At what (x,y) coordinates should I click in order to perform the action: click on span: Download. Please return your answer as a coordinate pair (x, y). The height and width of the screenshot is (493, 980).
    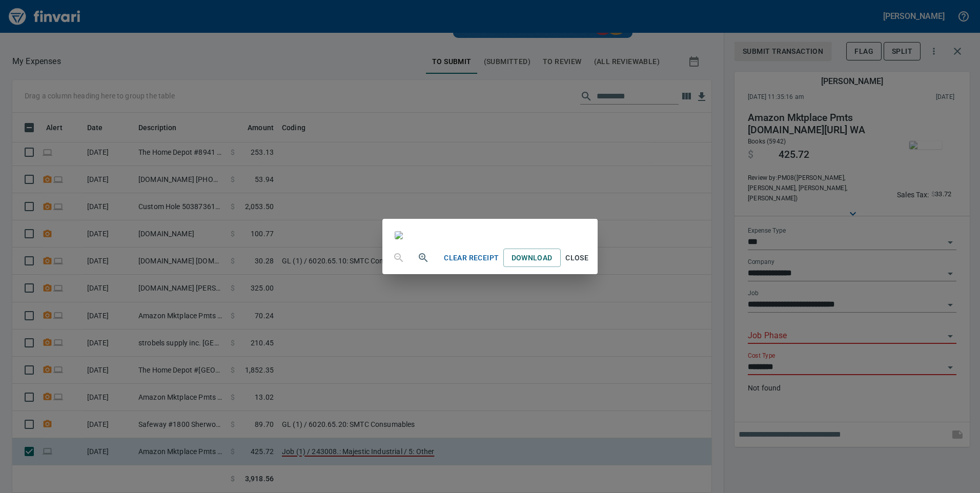
    Looking at the image, I should click on (532, 258).